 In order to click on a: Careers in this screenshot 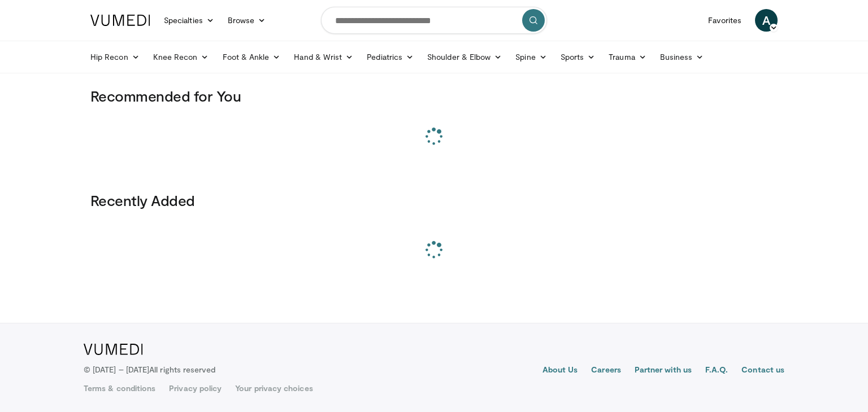, I will do `click(606, 371)`.